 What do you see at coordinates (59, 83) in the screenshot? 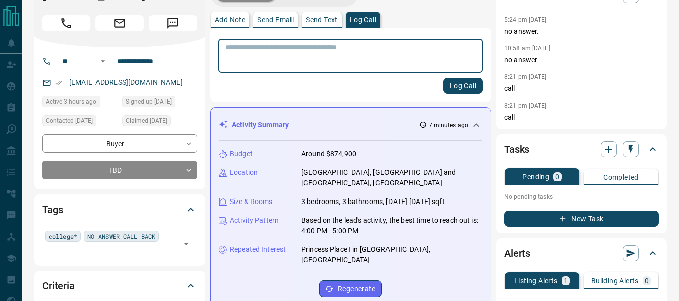
I see `svg: Email Verified` at bounding box center [59, 83].